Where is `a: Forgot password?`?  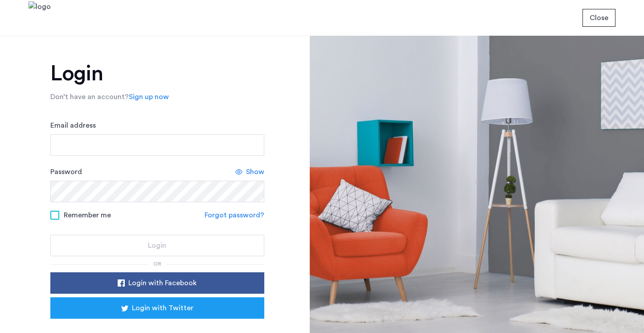 a: Forgot password? is located at coordinates (234, 215).